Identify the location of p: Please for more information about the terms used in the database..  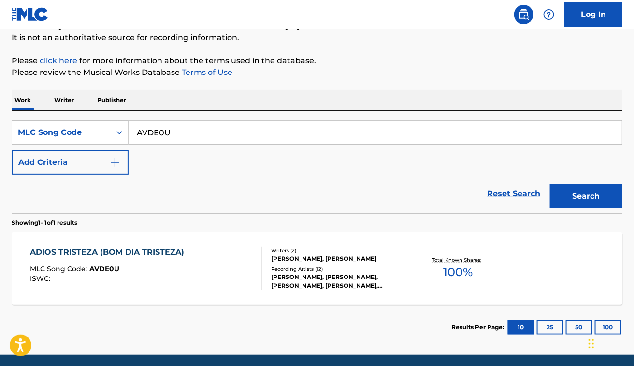
(317, 61).